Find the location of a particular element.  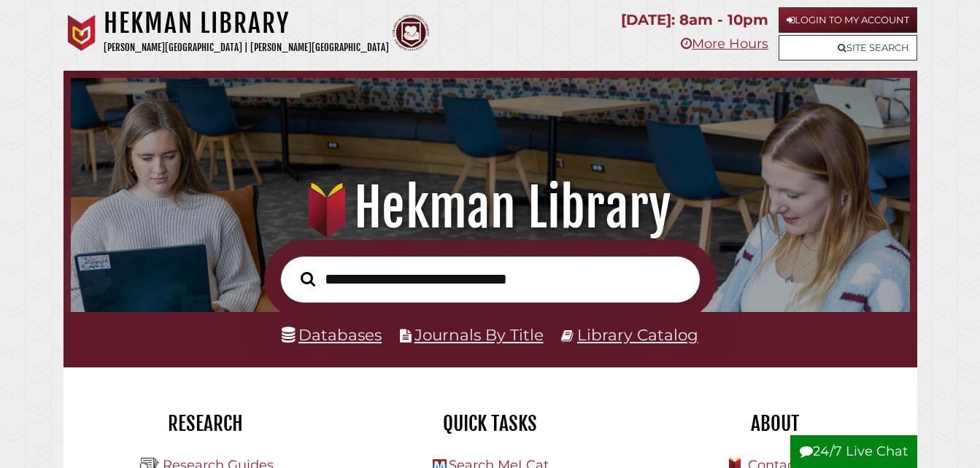

a: Site Search is located at coordinates (847, 48).